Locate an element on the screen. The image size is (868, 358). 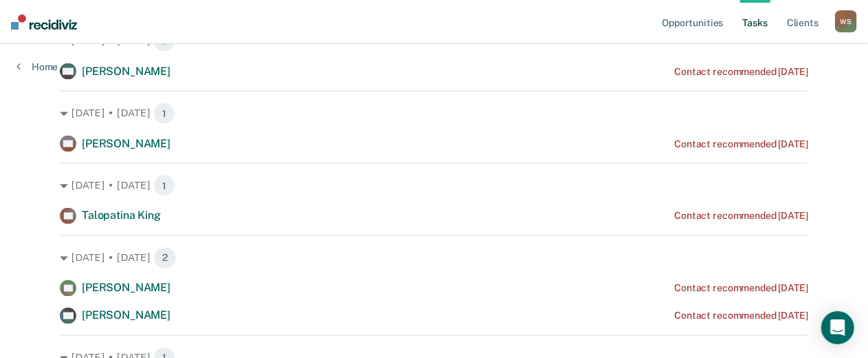
a: Home is located at coordinates (37, 67).